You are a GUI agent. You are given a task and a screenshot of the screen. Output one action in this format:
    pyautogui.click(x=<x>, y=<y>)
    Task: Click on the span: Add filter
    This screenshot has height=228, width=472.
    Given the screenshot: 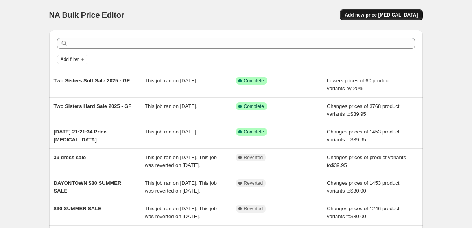 What is the action you would take?
    pyautogui.click(x=70, y=59)
    